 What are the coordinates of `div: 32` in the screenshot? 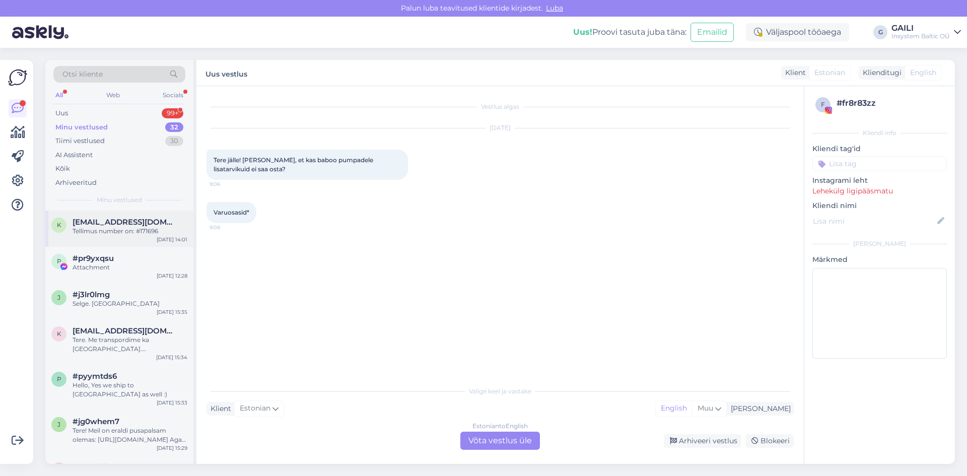 It's located at (174, 127).